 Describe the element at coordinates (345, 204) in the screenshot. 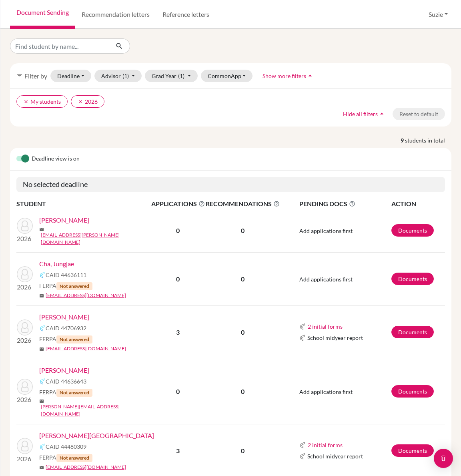

I see `span: PENDING DOCS` at that location.